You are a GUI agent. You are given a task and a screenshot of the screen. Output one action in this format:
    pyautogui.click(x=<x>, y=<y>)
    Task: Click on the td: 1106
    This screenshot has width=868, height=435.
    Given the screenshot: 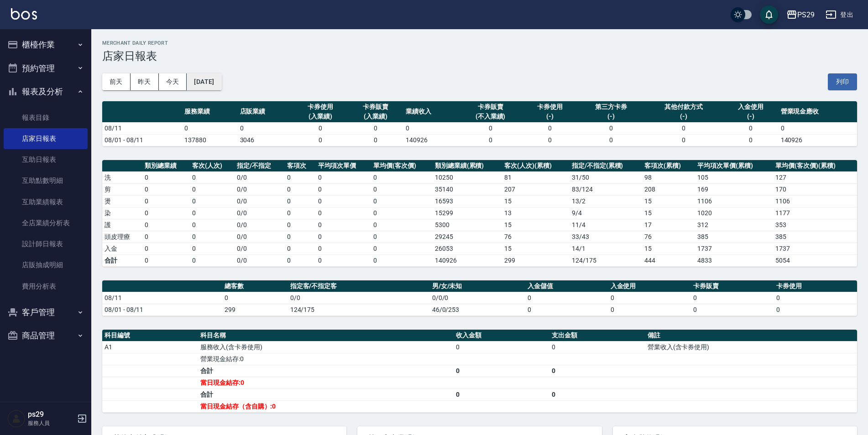 What is the action you would take?
    pyautogui.click(x=734, y=201)
    